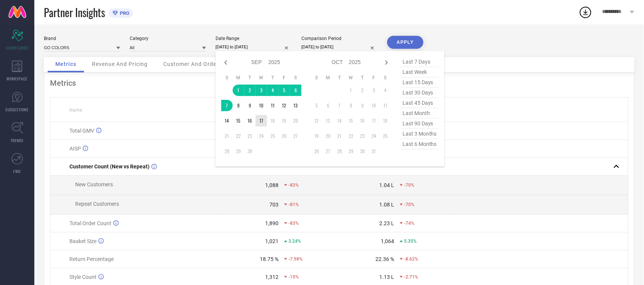 Image resolution: width=644 pixels, height=285 pixels. Describe the element at coordinates (374, 106) in the screenshot. I see `td: Fri Oct 10 2025` at that location.